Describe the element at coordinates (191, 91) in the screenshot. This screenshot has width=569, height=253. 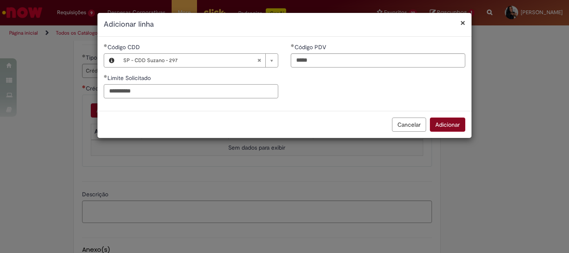
I see `input: Limite Solicitado` at that location.